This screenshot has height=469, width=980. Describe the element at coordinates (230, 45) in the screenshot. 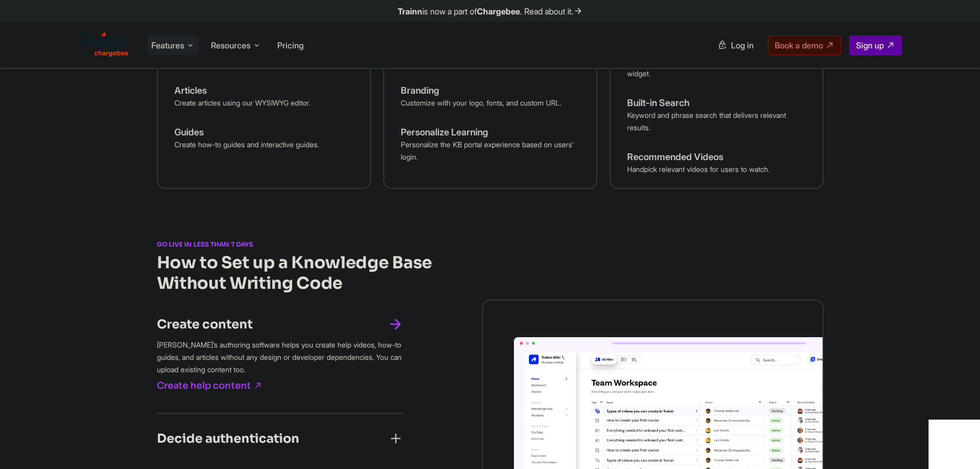

I see `span: Resources` at that location.